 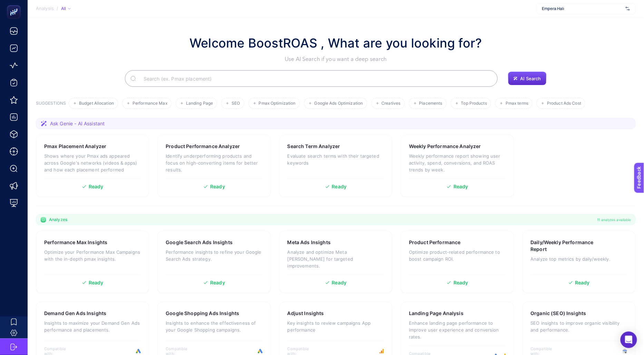 I want to click on a: Pmax Placement AnalyzerShows where your Pmax ads appeared across Google's networks (videos & apps..., so click(x=92, y=166).